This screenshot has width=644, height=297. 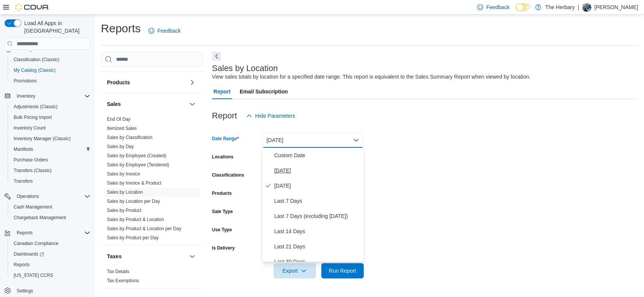 What do you see at coordinates (222, 193) in the screenshot?
I see `label: Products` at bounding box center [222, 193].